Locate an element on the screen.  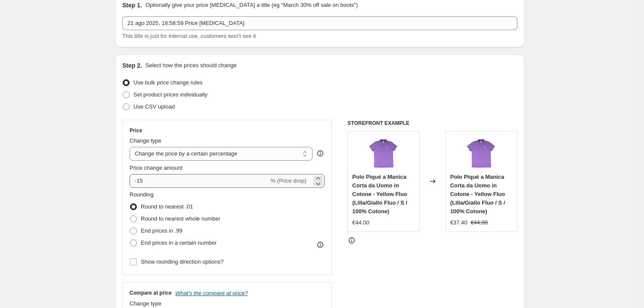
span: End prices in a certain number is located at coordinates (179, 243).